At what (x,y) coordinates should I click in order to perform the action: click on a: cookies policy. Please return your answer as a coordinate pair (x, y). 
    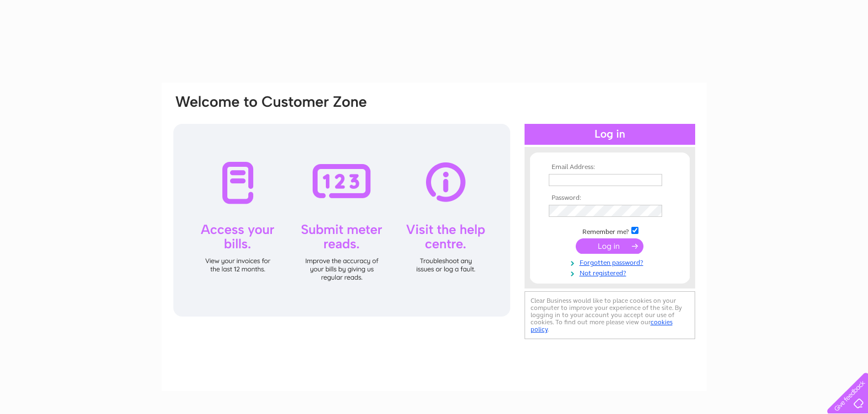
    Looking at the image, I should click on (602, 326).